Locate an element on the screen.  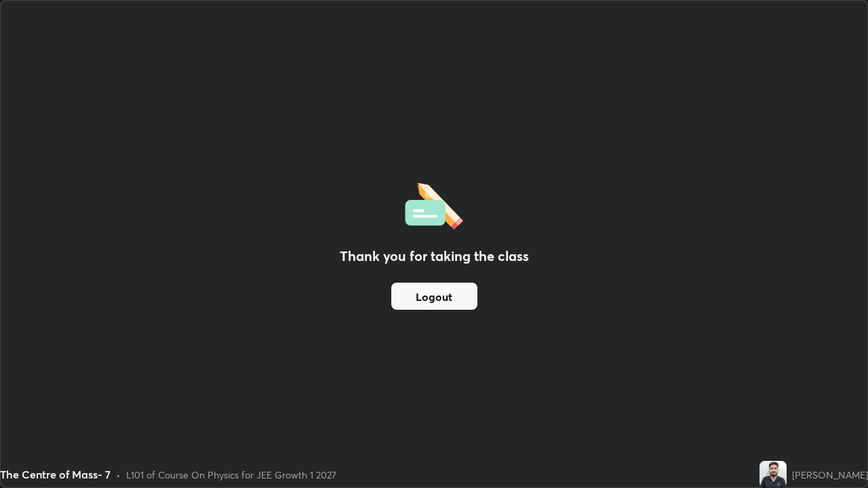
img: d3357a0e3dcb4a65ad3c71fec026961c.jpg is located at coordinates (773, 474).